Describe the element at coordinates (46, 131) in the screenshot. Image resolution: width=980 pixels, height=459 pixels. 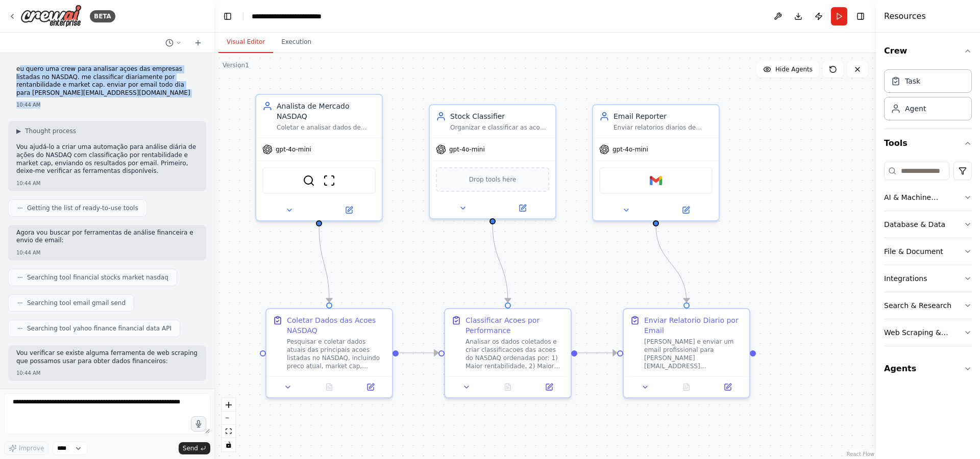
I see `button: ▶Thought process` at that location.